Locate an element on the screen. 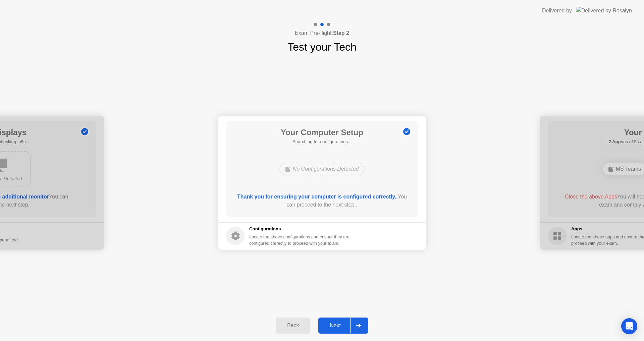 The height and width of the screenshot is (341, 644). div: Back is located at coordinates (293, 326).